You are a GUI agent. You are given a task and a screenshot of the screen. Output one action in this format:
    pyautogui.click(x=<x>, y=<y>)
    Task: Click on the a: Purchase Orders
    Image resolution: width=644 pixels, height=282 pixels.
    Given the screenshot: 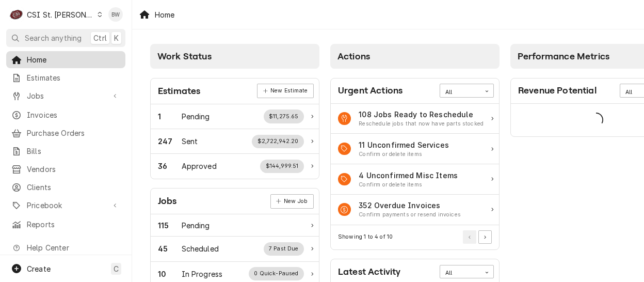 What is the action you would take?
    pyautogui.click(x=66, y=132)
    